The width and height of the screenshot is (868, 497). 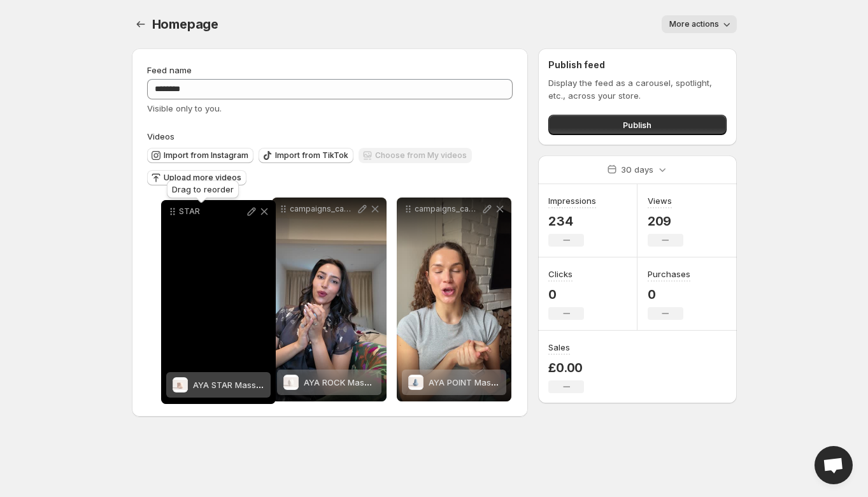 I want to click on h3: Impressions, so click(x=572, y=201).